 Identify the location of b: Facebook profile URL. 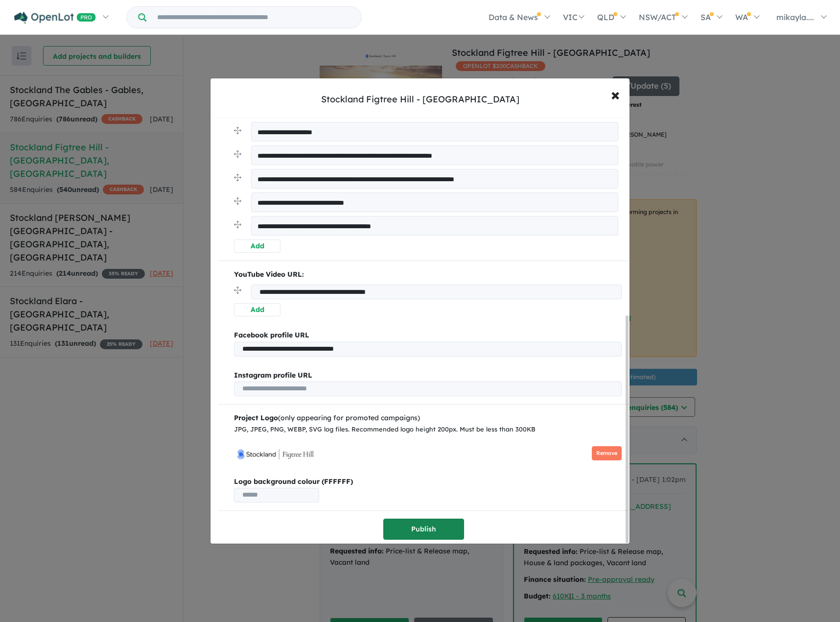
(272, 335).